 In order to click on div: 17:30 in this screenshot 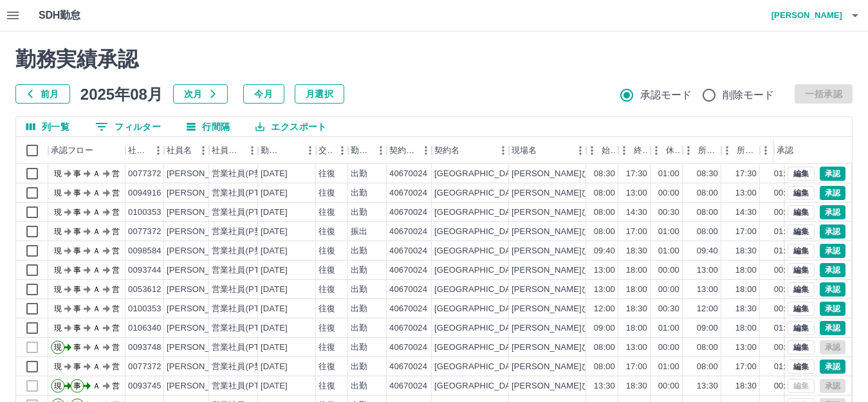, I will do `click(746, 173)`.